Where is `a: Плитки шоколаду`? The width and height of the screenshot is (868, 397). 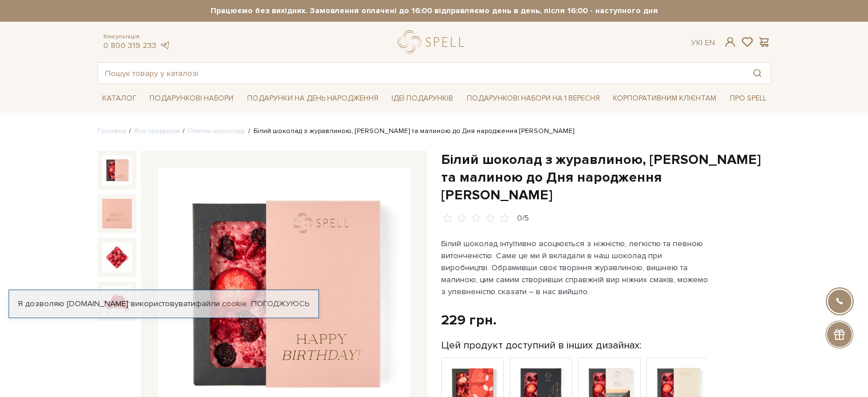
a: Плитки шоколаду is located at coordinates (216, 131).